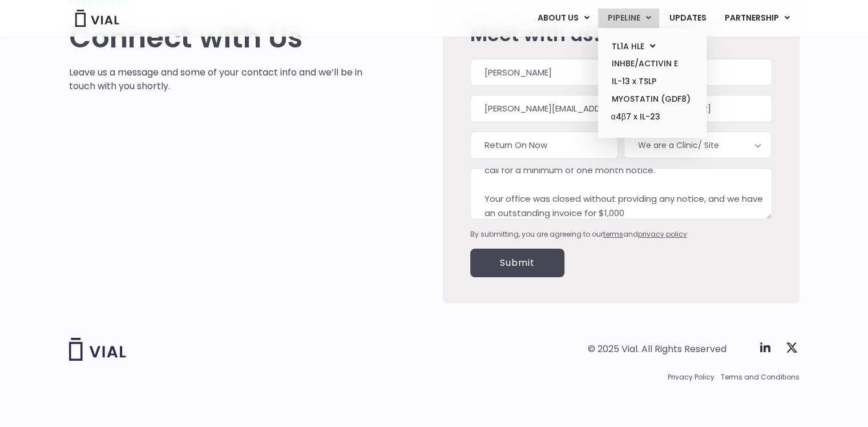  I want to click on input: Company*, so click(544, 145).